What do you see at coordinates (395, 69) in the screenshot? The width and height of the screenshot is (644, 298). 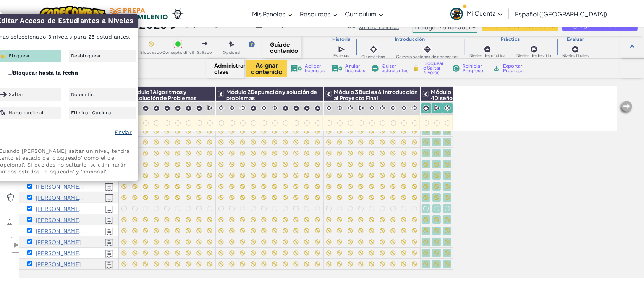 I see `span: Quitar estudiantes` at bounding box center [395, 69].